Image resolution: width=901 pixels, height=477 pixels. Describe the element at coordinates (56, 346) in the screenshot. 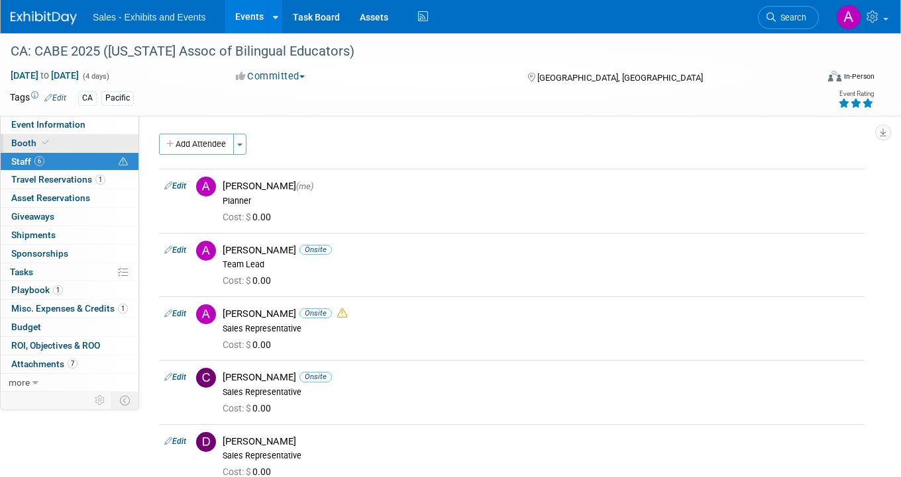

I see `span: ROI, Objectives & ROO` at that location.